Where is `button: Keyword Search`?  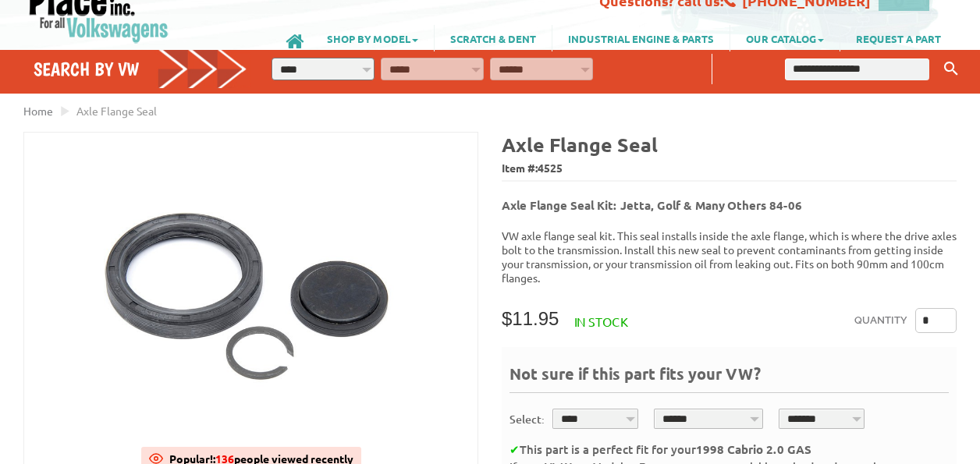
button: Keyword Search is located at coordinates (951, 69).